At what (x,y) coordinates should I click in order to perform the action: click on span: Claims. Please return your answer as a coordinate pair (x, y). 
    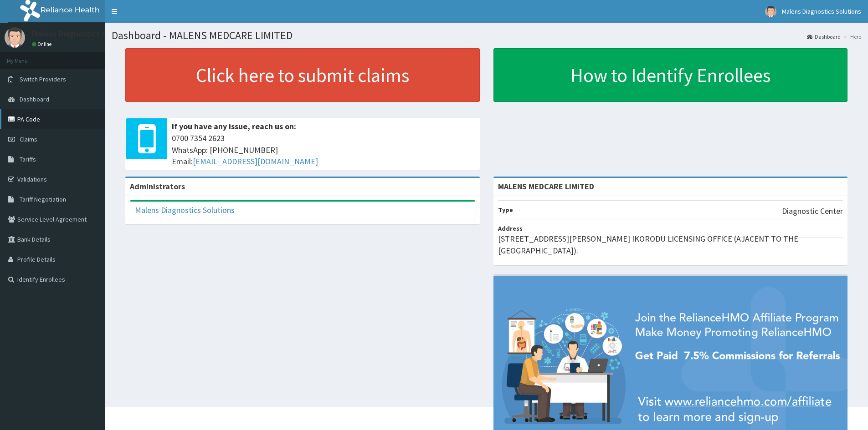
    Looking at the image, I should click on (28, 140).